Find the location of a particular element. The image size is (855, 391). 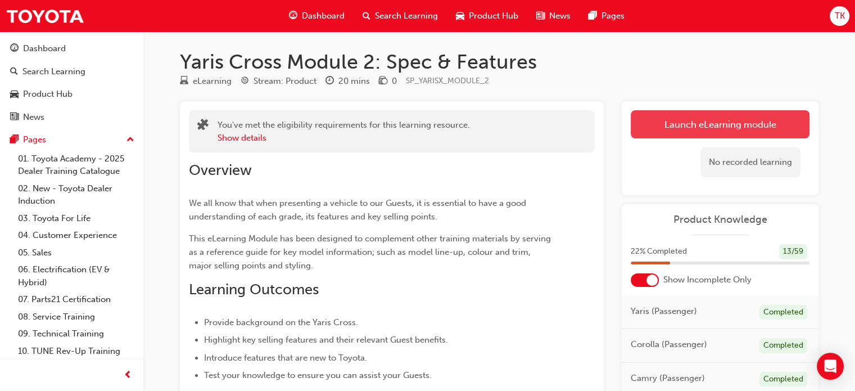

span: target-icon is located at coordinates (245, 82).